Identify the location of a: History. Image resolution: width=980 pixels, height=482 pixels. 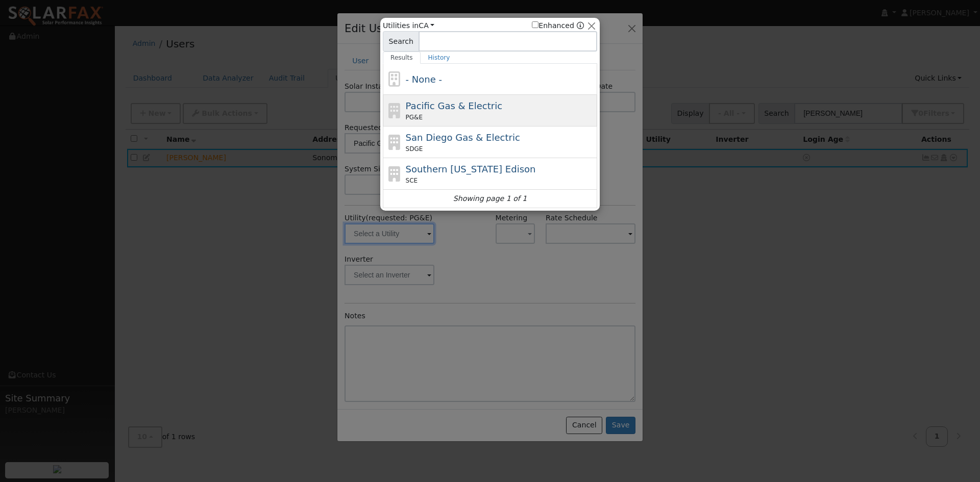
(439, 58).